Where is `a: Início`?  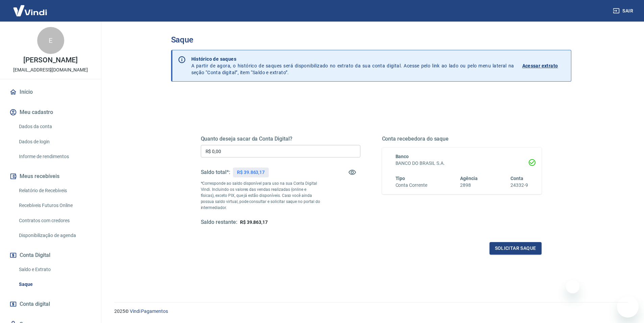 a: Início is located at coordinates (51, 93).